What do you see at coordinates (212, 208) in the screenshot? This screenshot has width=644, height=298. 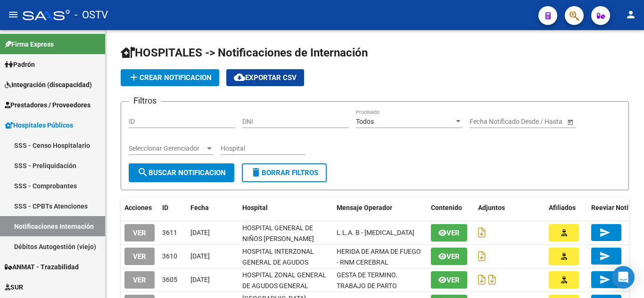 I see `datatable-header-cell: Fecha` at bounding box center [212, 208].